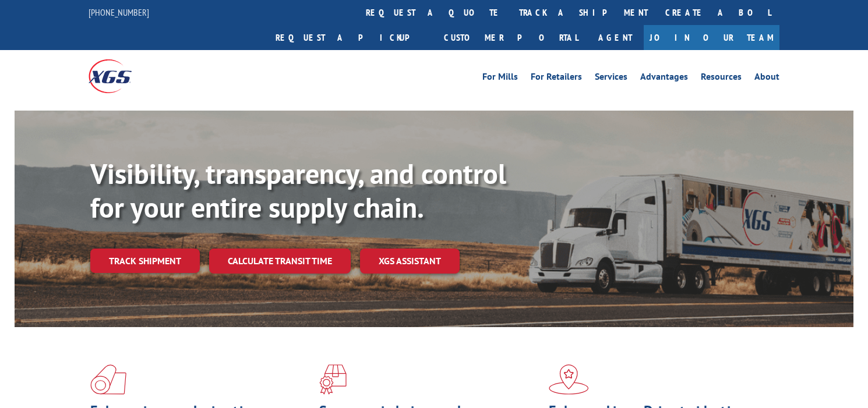  What do you see at coordinates (145, 261) in the screenshot?
I see `a: Track shipment` at bounding box center [145, 261].